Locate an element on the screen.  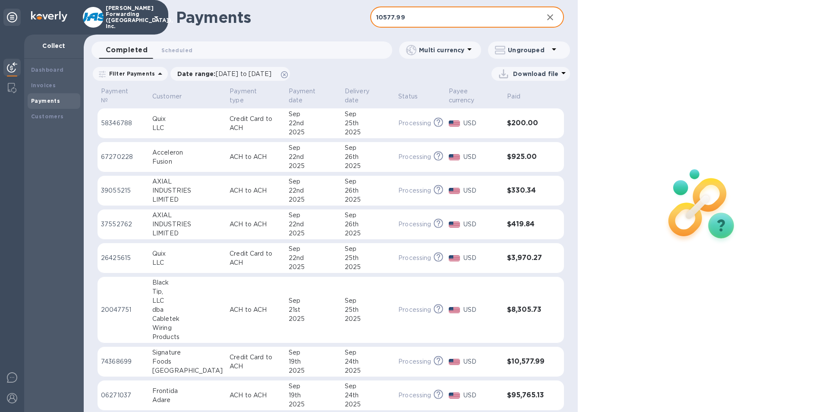
div: Unpin categories is located at coordinates (12, 17).